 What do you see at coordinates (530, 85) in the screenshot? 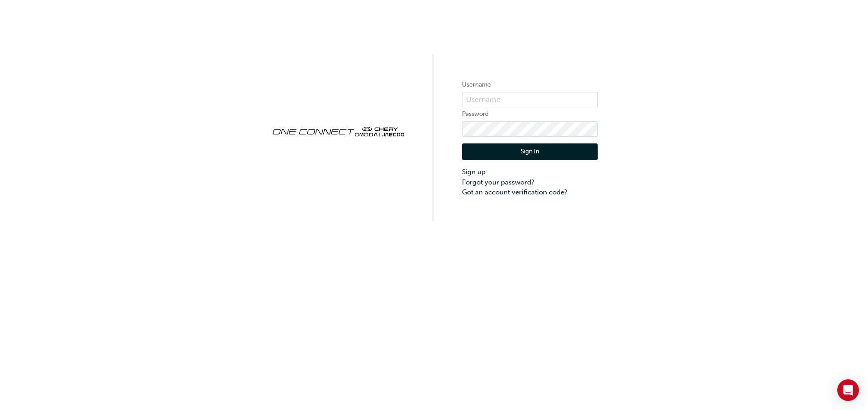
I see `label: Username` at bounding box center [530, 85].